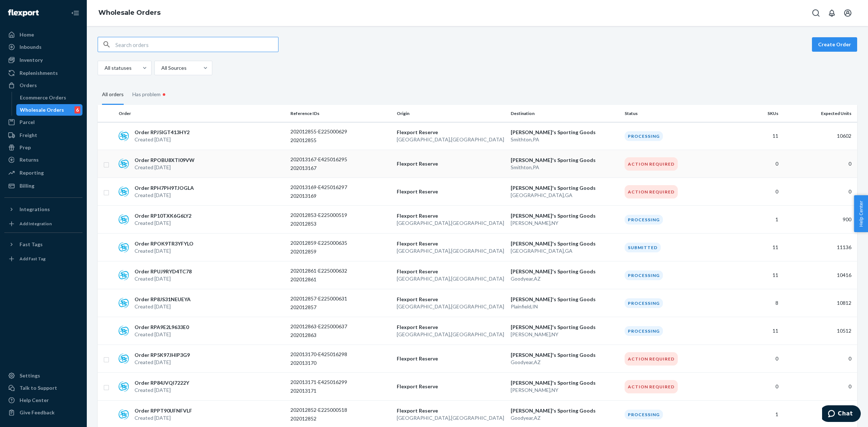 This screenshot has width=868, height=427. I want to click on td: 8, so click(754, 303).